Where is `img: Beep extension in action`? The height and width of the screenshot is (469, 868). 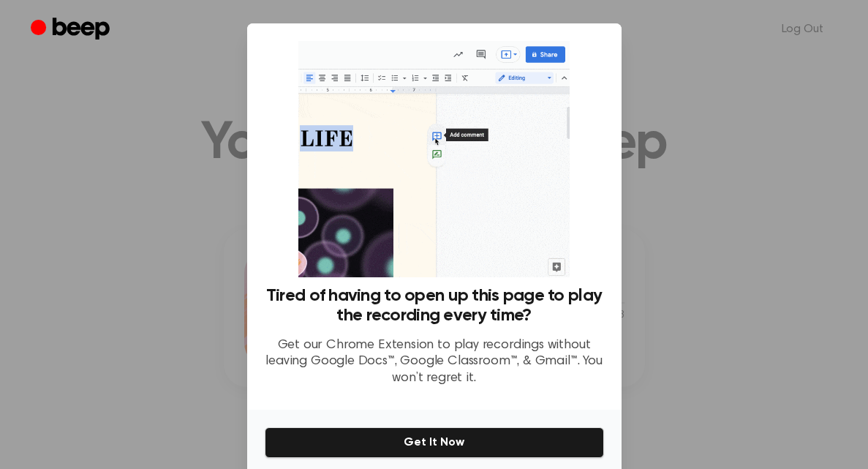 img: Beep extension in action is located at coordinates (434, 159).